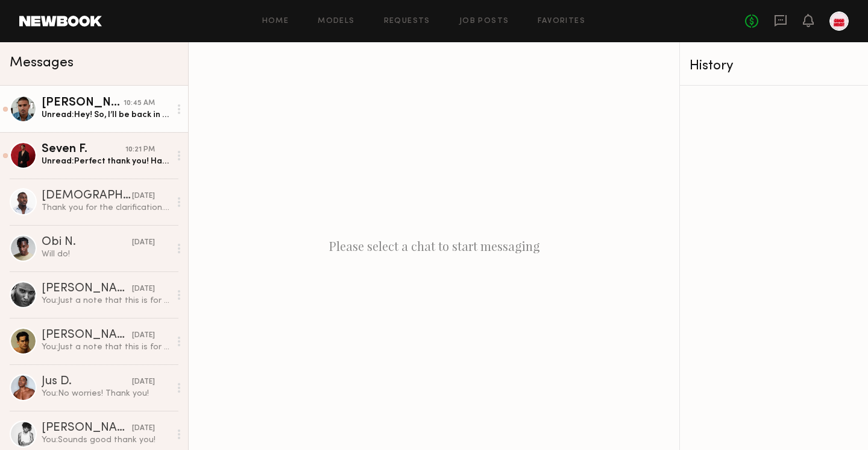  I want to click on div: Obi N., so click(87, 243).